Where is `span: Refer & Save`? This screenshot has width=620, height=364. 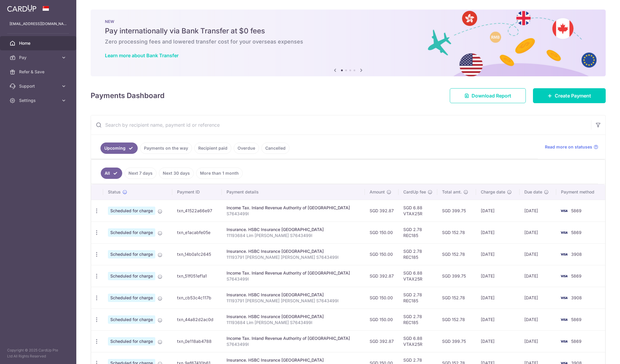 span: Refer & Save is located at coordinates (39, 72).